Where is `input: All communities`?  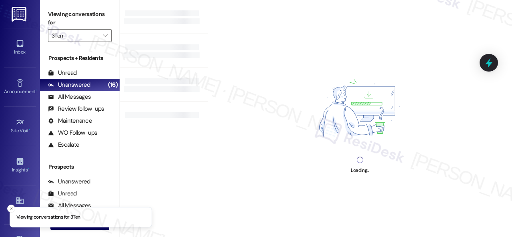 input: All communities is located at coordinates (75, 36).